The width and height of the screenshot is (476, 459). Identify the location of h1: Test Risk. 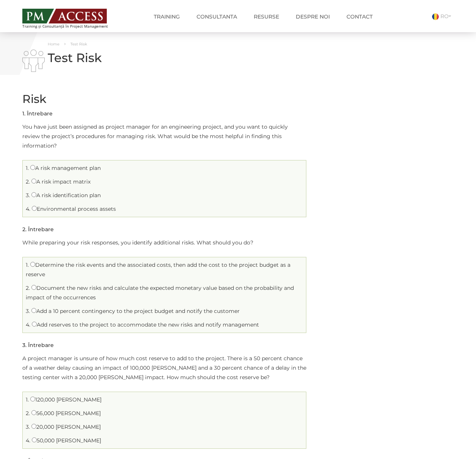
(164, 58).